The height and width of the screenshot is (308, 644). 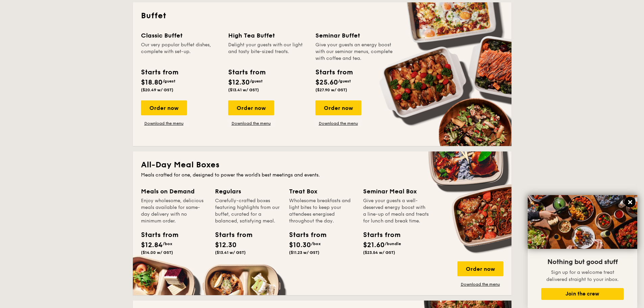 I want to click on div: Give your guests an energy boost with our seminar menus, complete with coffee and tea., so click(x=355, y=52).